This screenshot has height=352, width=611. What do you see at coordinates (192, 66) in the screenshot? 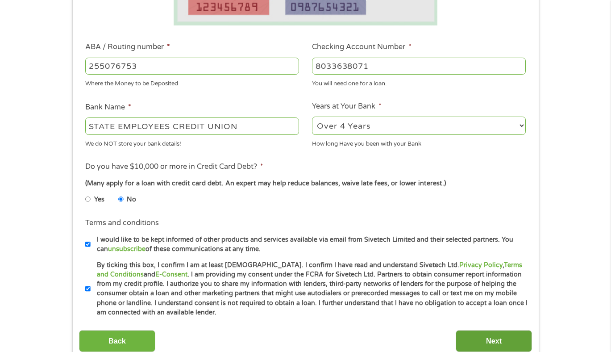
I see `input: 263177916` at bounding box center [192, 66].